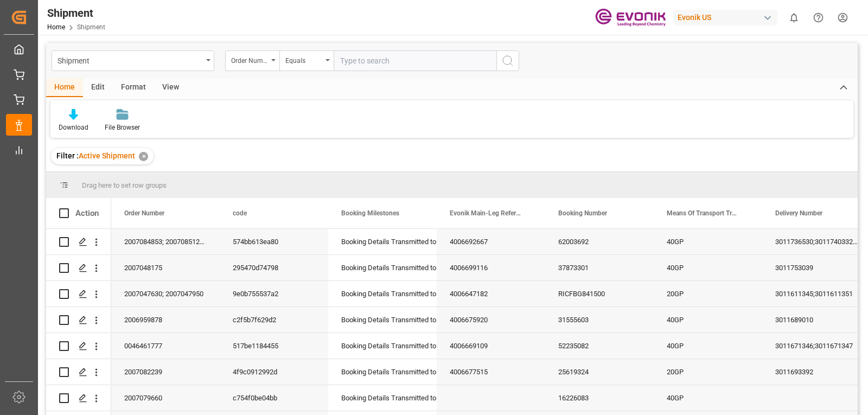 The image size is (868, 415). I want to click on div: 0046461777, so click(165, 346).